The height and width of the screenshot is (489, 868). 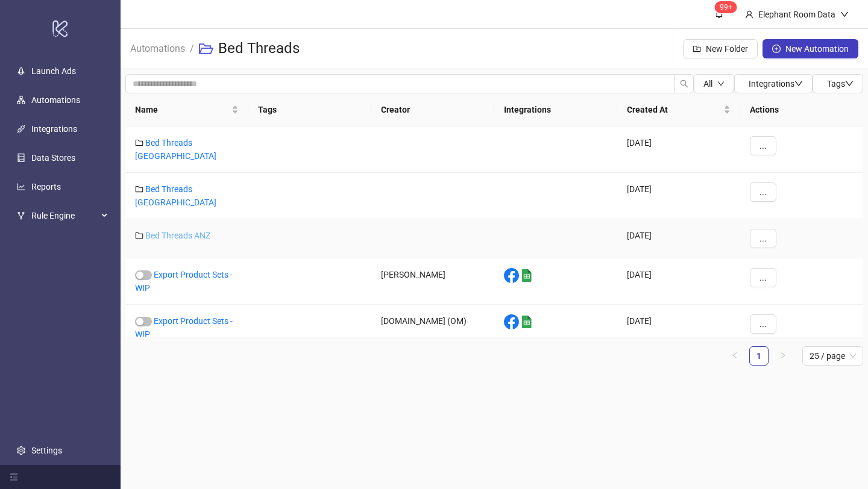 What do you see at coordinates (801, 110) in the screenshot?
I see `th: Actions` at bounding box center [801, 110].